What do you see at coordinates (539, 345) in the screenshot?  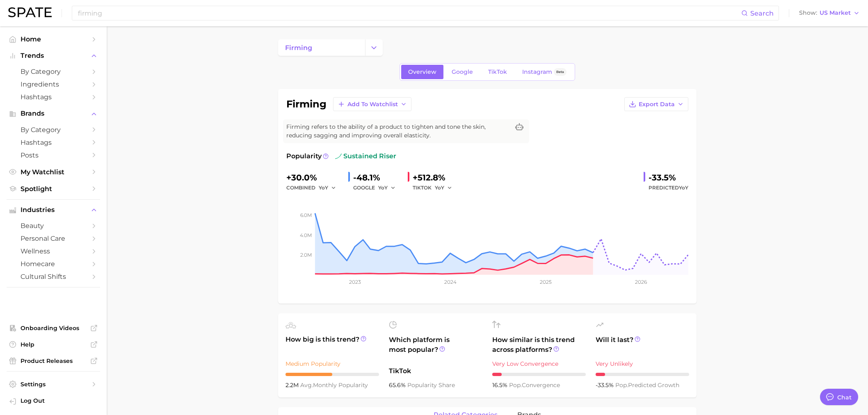 I see `span: How similar is this trend across platforms?` at bounding box center [539, 345].